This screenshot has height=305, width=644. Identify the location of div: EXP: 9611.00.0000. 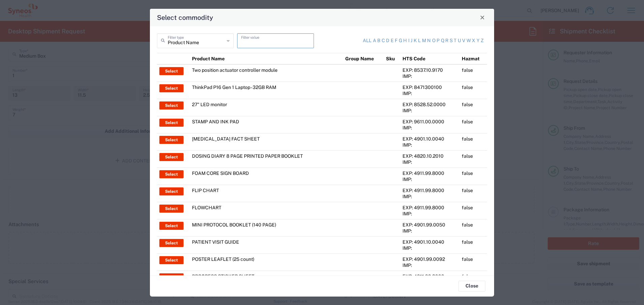
(430, 121).